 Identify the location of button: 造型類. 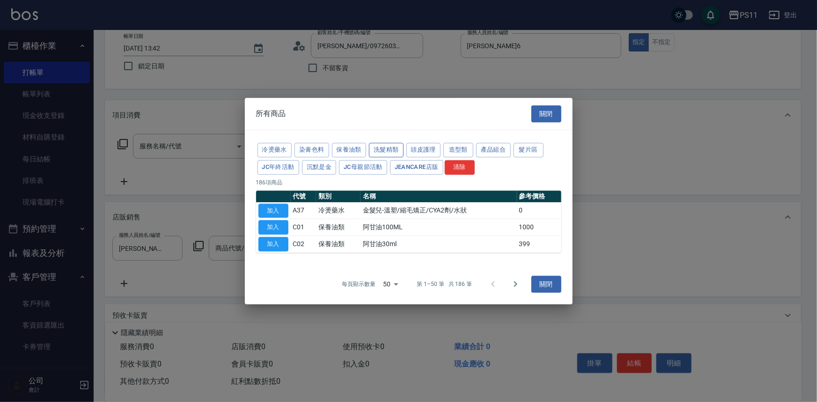
(458, 150).